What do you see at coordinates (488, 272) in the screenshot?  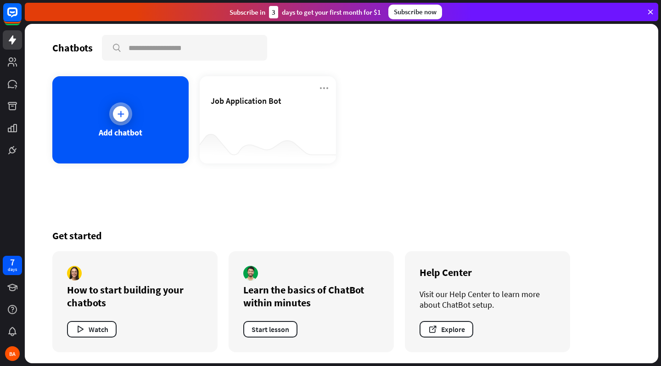 I see `div: Help Center` at bounding box center [488, 272].